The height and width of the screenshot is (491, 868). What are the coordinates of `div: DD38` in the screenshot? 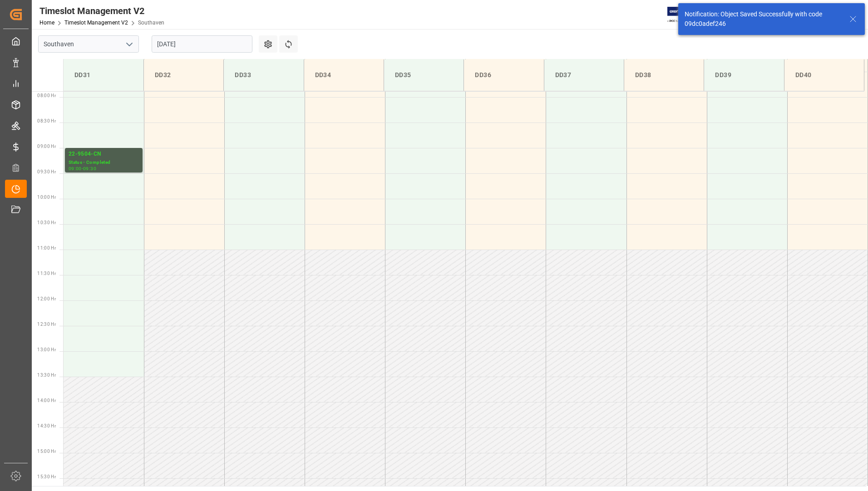 It's located at (664, 75).